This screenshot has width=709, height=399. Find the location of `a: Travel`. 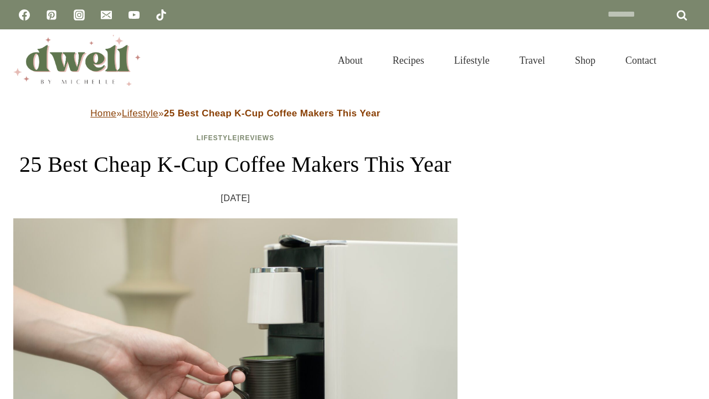

a: Travel is located at coordinates (532, 60).